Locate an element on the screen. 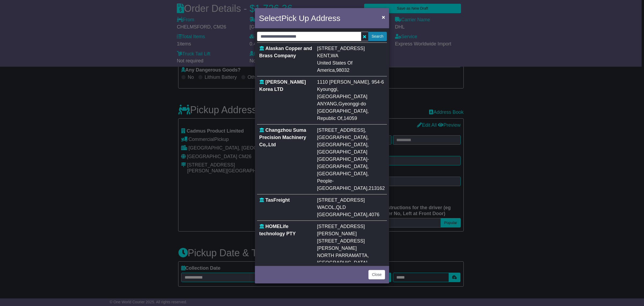 The width and height of the screenshot is (644, 306). span: TasFreight is located at coordinates (278, 200).